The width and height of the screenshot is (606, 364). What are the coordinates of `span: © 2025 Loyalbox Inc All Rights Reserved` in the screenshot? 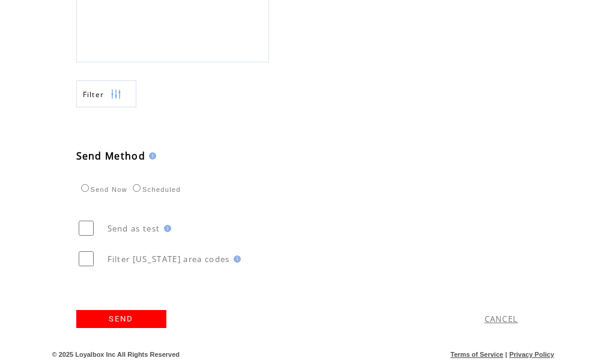 It's located at (116, 354).